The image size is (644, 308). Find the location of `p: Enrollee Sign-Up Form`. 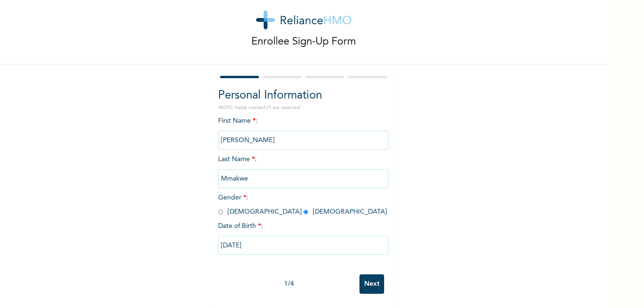

p: Enrollee Sign-Up Form is located at coordinates (304, 42).